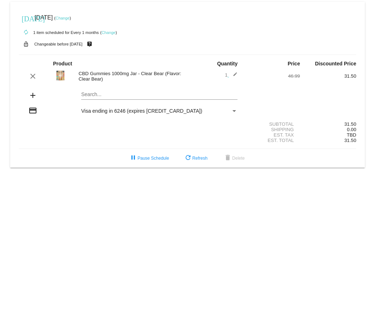 Image resolution: width=375 pixels, height=319 pixels. Describe the element at coordinates (132, 76) in the screenshot. I see `div: CBD Gummies 1000mg Jar - Clear Bear (Flavor: Clear Bear)` at that location.